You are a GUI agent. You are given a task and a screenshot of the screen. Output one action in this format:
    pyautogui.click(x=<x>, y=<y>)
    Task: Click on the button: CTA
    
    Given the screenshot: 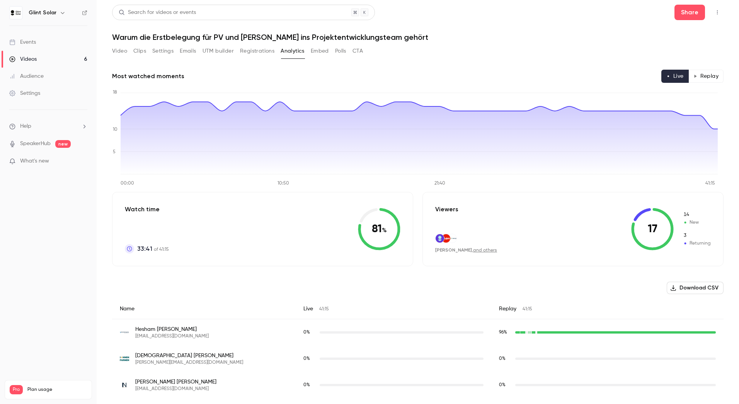 What is the action you would take?
    pyautogui.click(x=358, y=51)
    